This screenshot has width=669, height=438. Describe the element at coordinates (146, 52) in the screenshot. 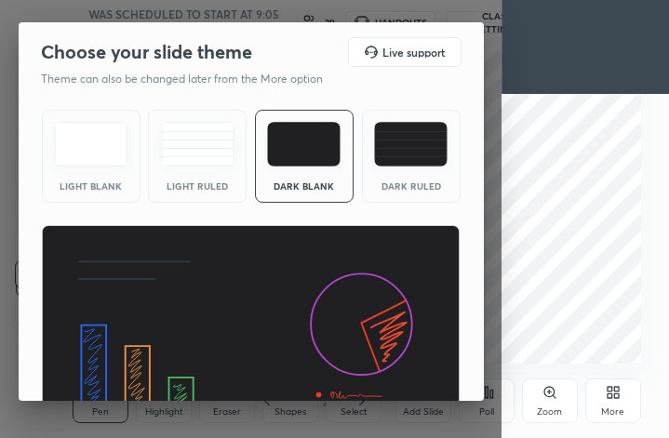

I see `h2: Choose your slide theme` at that location.